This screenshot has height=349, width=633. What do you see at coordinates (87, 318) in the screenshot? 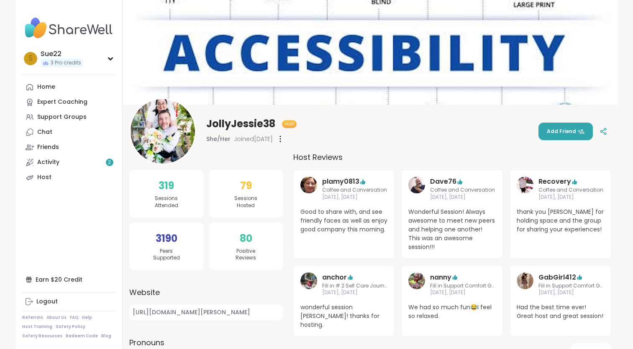
I see `a: Help` at bounding box center [87, 318].